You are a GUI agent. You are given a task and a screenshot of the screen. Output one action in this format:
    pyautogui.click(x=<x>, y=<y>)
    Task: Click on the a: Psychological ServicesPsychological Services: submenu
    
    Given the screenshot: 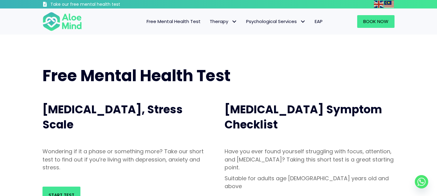 What is the action you would take?
    pyautogui.click(x=276, y=22)
    